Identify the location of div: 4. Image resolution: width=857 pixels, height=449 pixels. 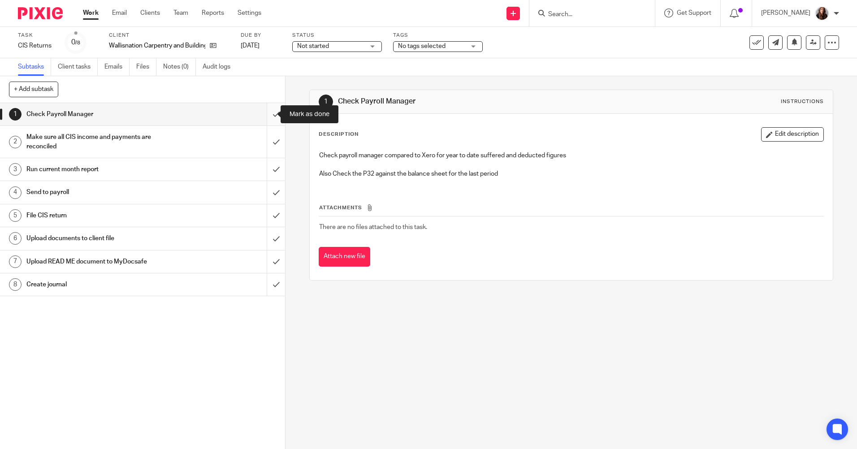
(15, 193).